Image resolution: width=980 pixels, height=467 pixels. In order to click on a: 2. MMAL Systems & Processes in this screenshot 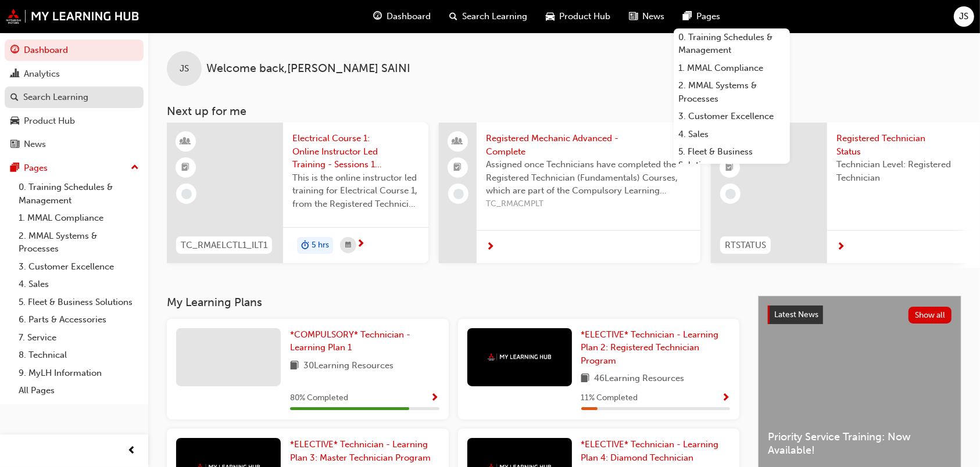, I will do `click(78, 242)`.